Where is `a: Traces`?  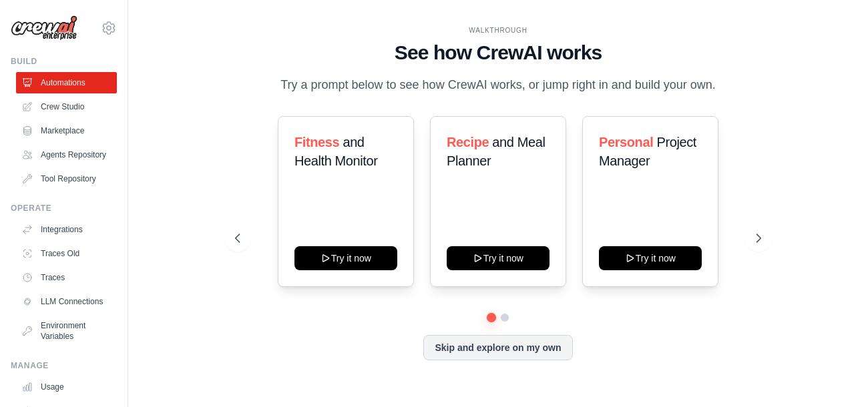
a: Traces is located at coordinates (66, 277).